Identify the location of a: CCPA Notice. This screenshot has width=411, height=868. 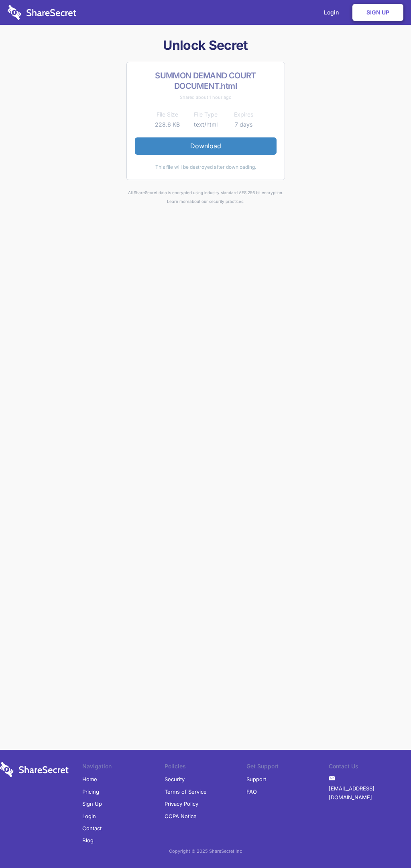
(180, 816).